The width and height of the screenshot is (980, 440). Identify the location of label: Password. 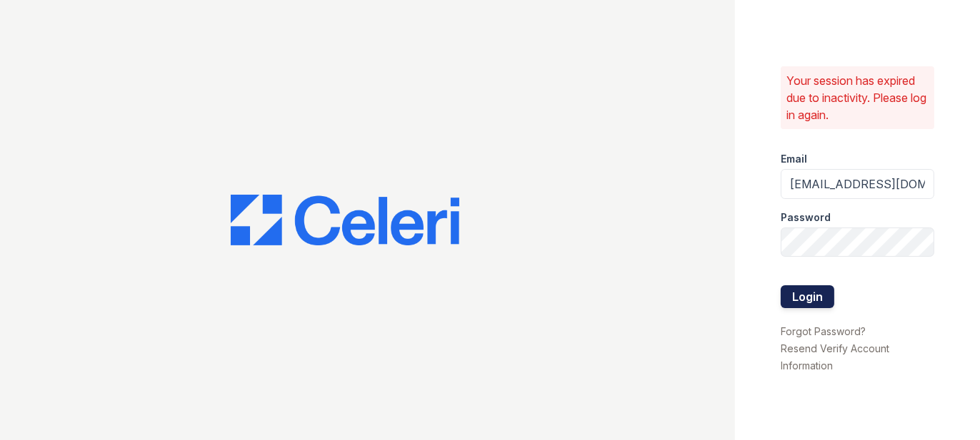
(806, 218).